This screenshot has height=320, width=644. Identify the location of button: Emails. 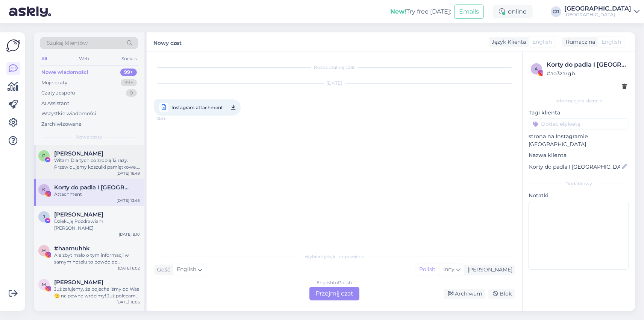
(469, 12).